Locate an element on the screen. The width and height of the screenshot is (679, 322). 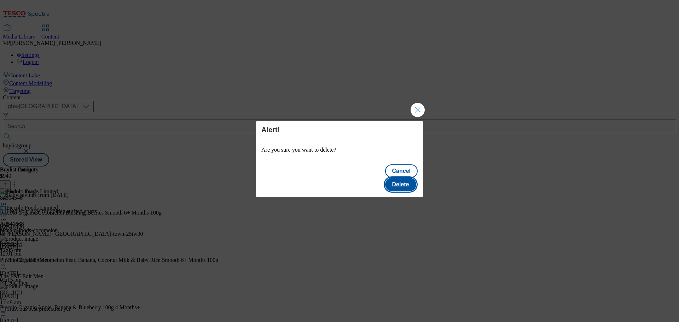
button: Close Modal is located at coordinates (418, 110).